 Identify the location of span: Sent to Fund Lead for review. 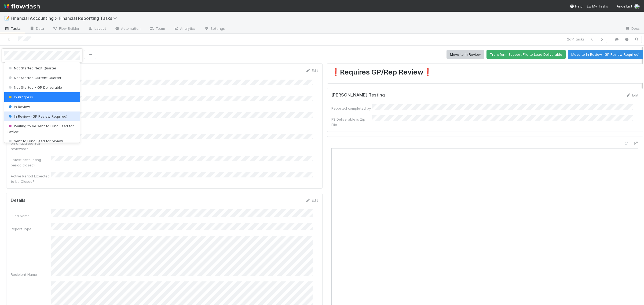
(35, 141).